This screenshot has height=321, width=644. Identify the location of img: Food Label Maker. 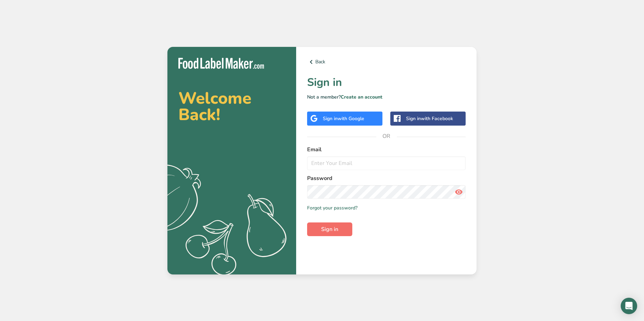
(221, 64).